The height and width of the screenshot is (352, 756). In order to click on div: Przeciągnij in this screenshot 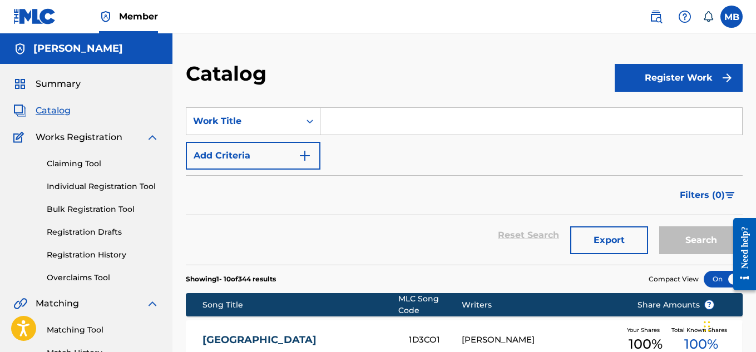, I will do `click(707, 327)`.